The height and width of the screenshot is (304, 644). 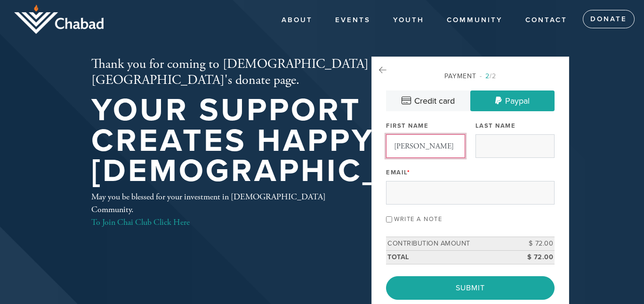 What do you see at coordinates (470, 76) in the screenshot?
I see `div: Payment` at bounding box center [470, 76].